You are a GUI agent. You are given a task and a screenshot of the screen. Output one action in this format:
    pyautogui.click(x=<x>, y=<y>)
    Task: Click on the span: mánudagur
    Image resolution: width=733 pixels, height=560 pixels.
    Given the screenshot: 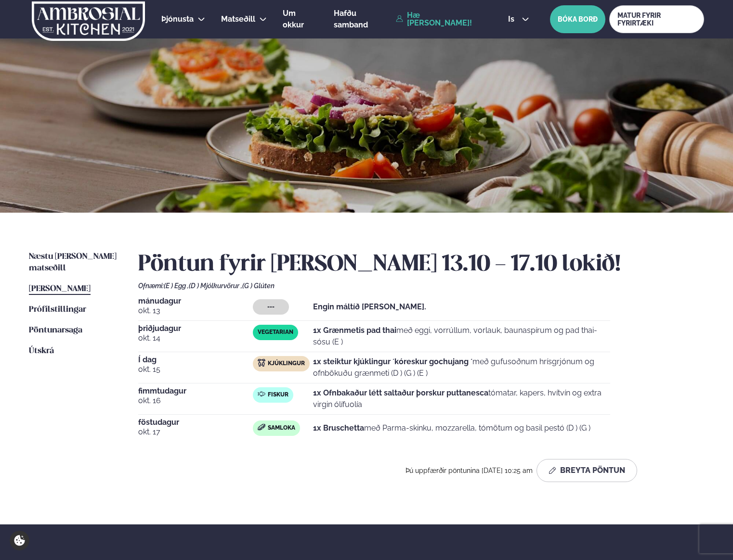 What is the action you would take?
    pyautogui.click(x=195, y=301)
    